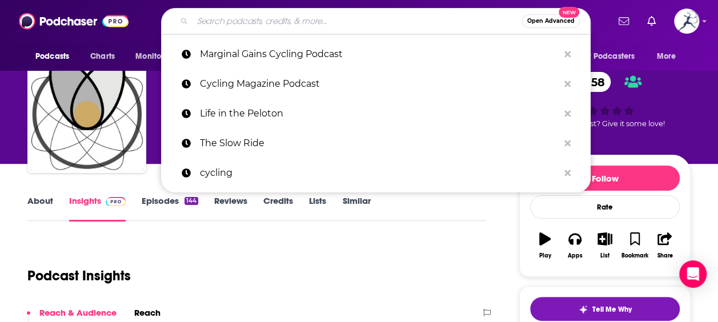  I want to click on a: Similar, so click(356, 208).